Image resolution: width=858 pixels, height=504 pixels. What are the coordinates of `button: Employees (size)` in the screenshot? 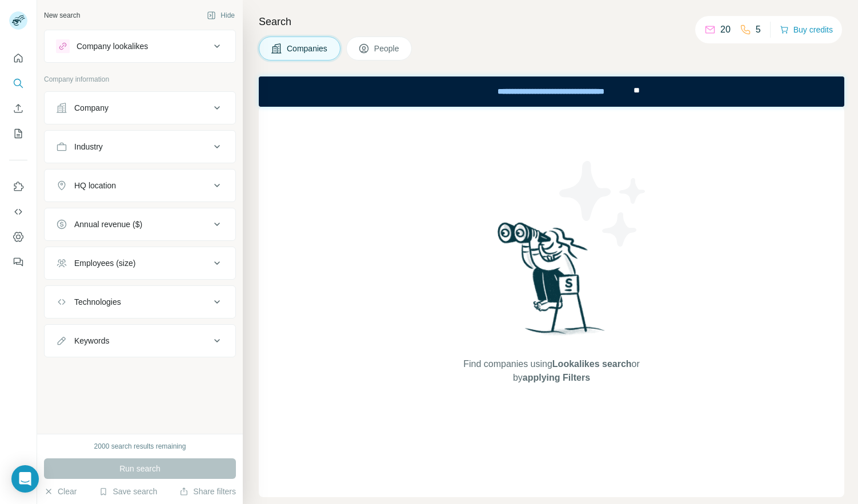 It's located at (140, 263).